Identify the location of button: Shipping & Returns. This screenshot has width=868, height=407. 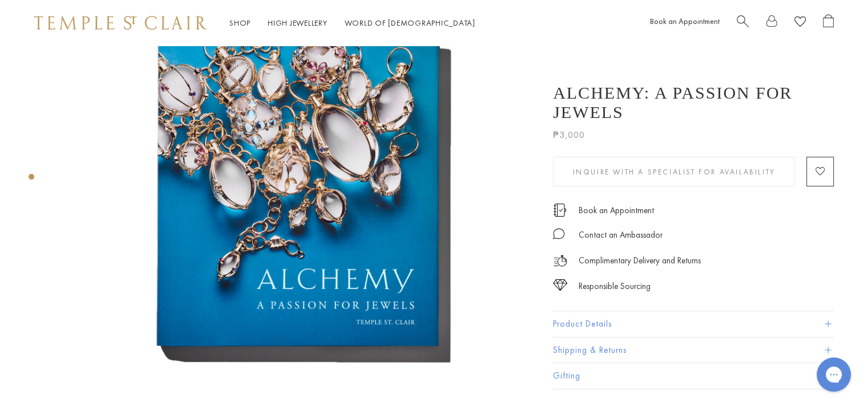
(693, 350).